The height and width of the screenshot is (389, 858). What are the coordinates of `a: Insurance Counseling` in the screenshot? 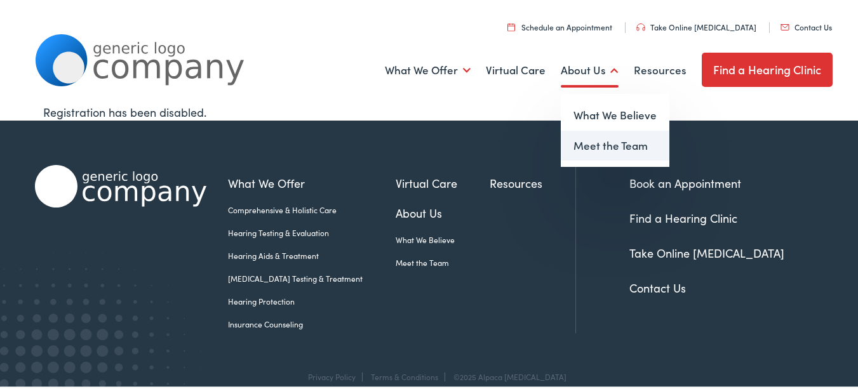 It's located at (312, 323).